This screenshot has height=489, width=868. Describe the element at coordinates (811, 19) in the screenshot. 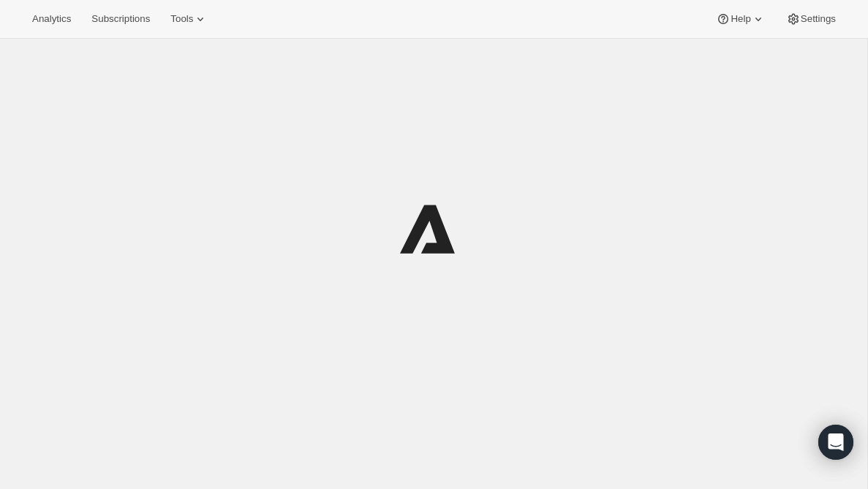

I see `button: Settings` at that location.